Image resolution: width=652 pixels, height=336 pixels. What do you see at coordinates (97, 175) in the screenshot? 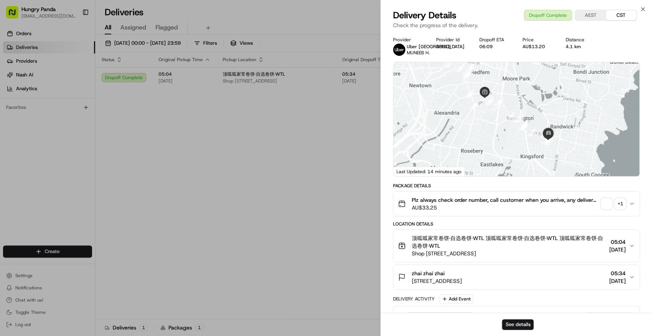
I see `span: API Documentation` at bounding box center [97, 175].